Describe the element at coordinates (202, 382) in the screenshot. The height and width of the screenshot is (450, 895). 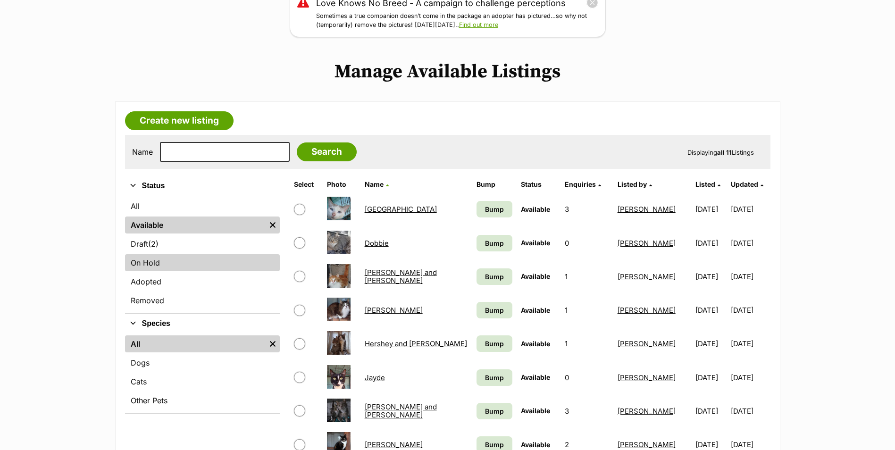
I see `a: Cats` at that location.